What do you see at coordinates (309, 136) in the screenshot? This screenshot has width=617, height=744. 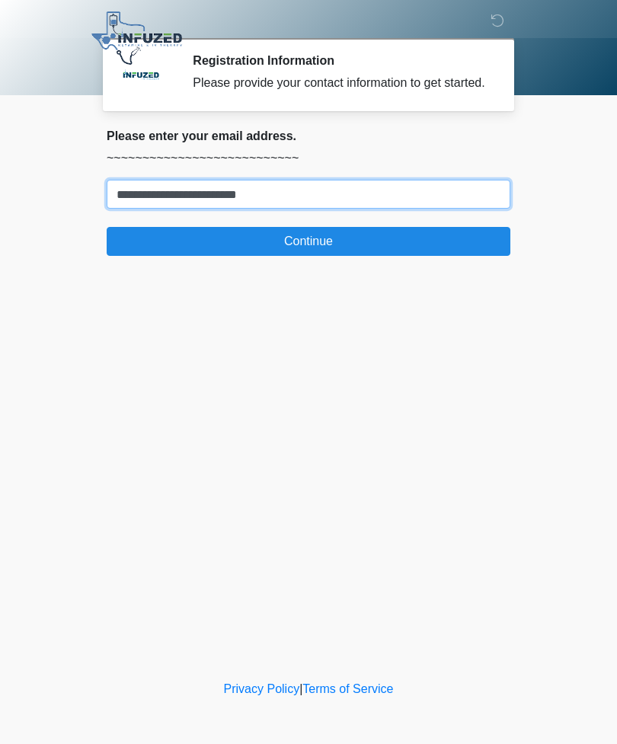 I see `h2: Please enter your email address.` at bounding box center [309, 136].